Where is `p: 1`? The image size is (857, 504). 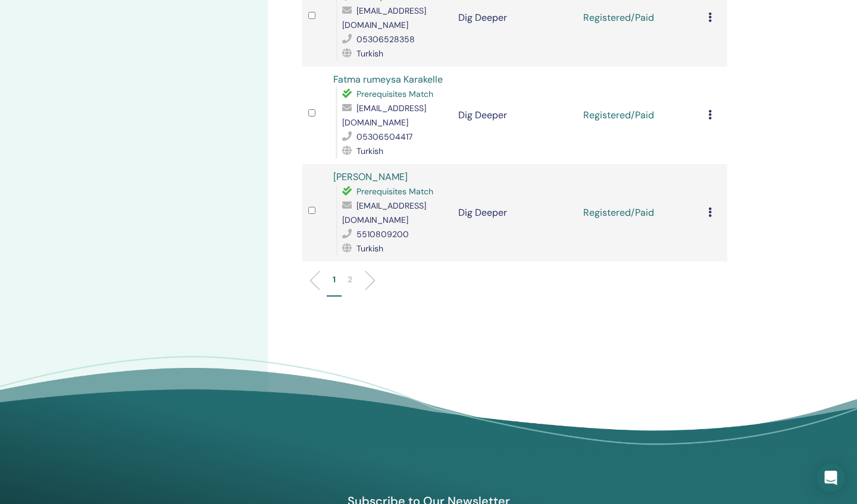
p: 1 is located at coordinates (334, 280).